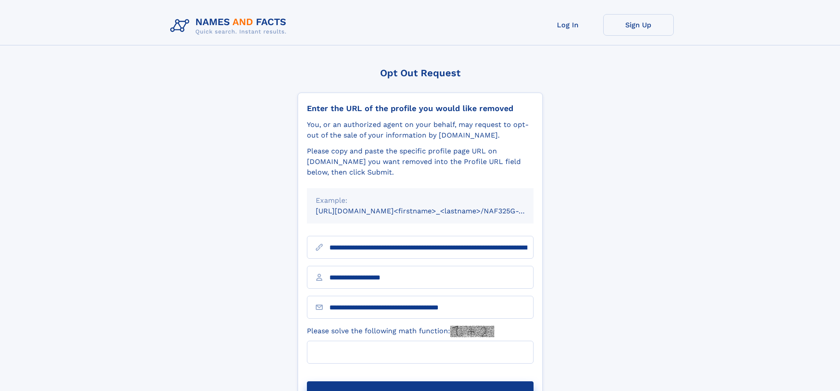  I want to click on div: Opt Out Request, so click(420, 73).